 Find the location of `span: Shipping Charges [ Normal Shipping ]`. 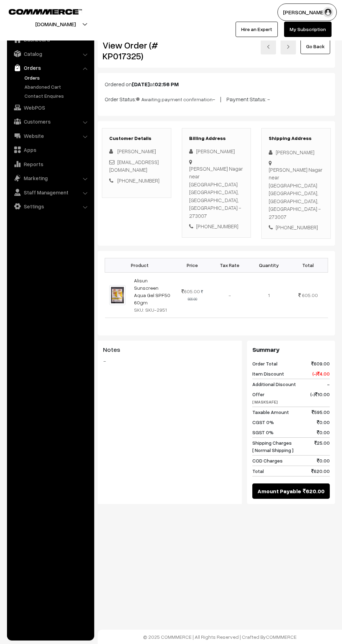

span: Shipping Charges [ Normal Shipping ] is located at coordinates (273, 447).